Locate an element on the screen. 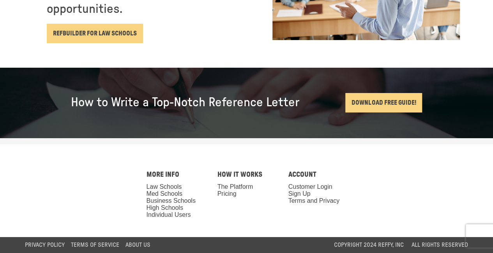 This screenshot has width=493, height=253. a: Customer Login is located at coordinates (318, 187).